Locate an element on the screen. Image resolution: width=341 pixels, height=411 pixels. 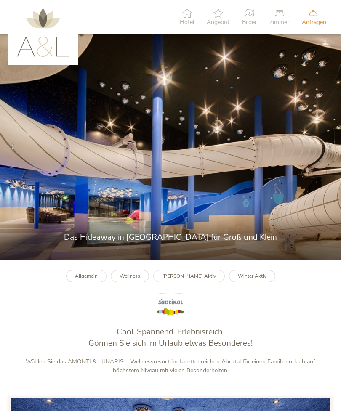
span: Angebot is located at coordinates (218, 22).